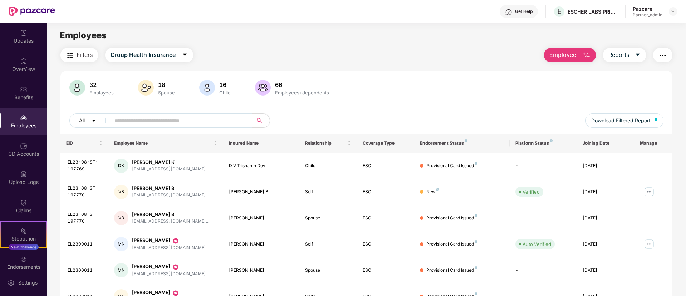  What do you see at coordinates (647, 9) in the screenshot?
I see `div: Pazcare` at bounding box center [647, 9].